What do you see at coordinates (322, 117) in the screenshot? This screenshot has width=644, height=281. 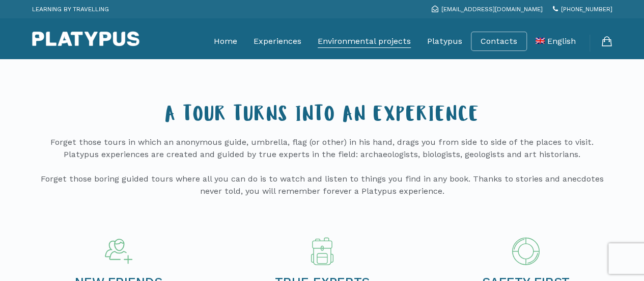 I see `span: A TOUR TURNS INTO AN EXPERIENCE` at bounding box center [322, 117].